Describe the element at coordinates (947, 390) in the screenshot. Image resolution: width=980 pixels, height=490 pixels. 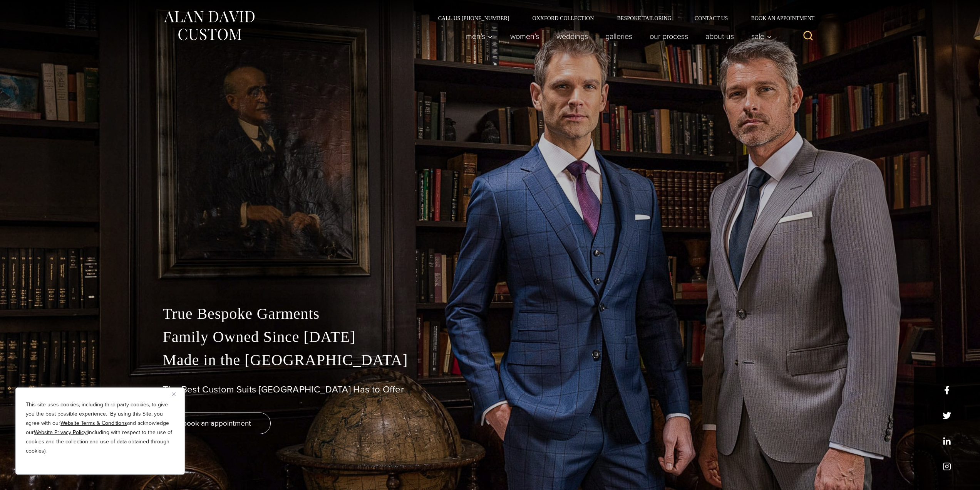
I see `a: facebook` at that location.